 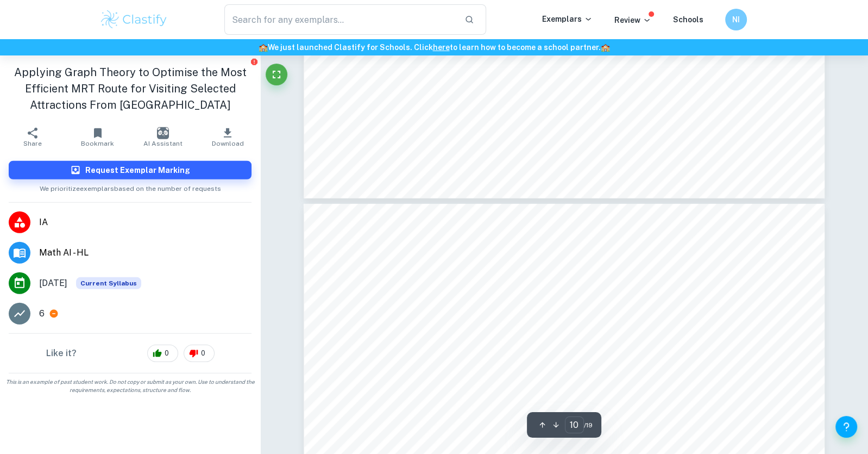 What do you see at coordinates (434, 47) in the screenshot?
I see `h6: We just launched Clastify for Schools. Click to learn how to become a school partner.` at bounding box center [434, 47].